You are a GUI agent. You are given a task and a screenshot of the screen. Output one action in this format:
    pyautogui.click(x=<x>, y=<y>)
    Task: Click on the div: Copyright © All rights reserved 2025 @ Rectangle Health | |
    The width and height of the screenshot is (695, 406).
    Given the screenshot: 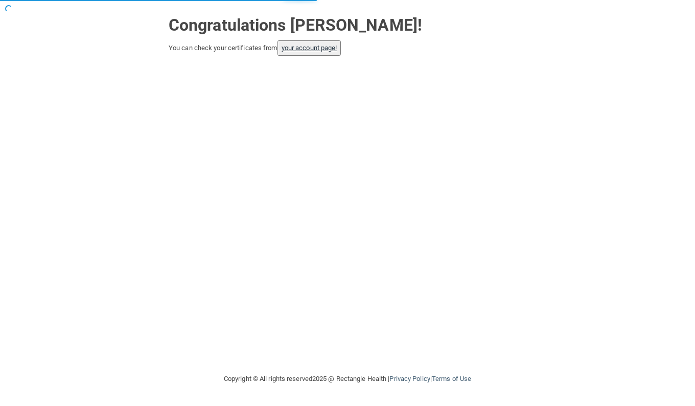 What is the action you would take?
    pyautogui.click(x=347, y=378)
    